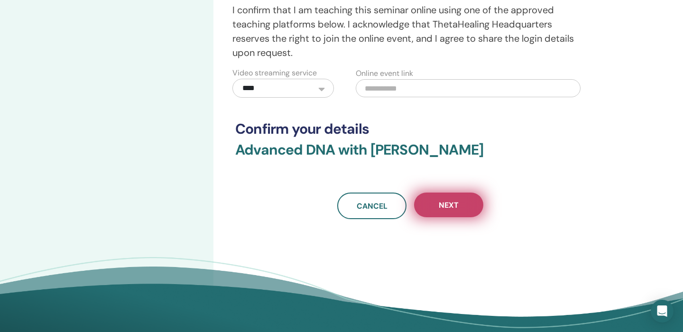 The image size is (683, 332). What do you see at coordinates (410, 31) in the screenshot?
I see `p: I confirm that I am teaching this seminar online using one of the approved teaching platforms bel...` at bounding box center [410, 31].